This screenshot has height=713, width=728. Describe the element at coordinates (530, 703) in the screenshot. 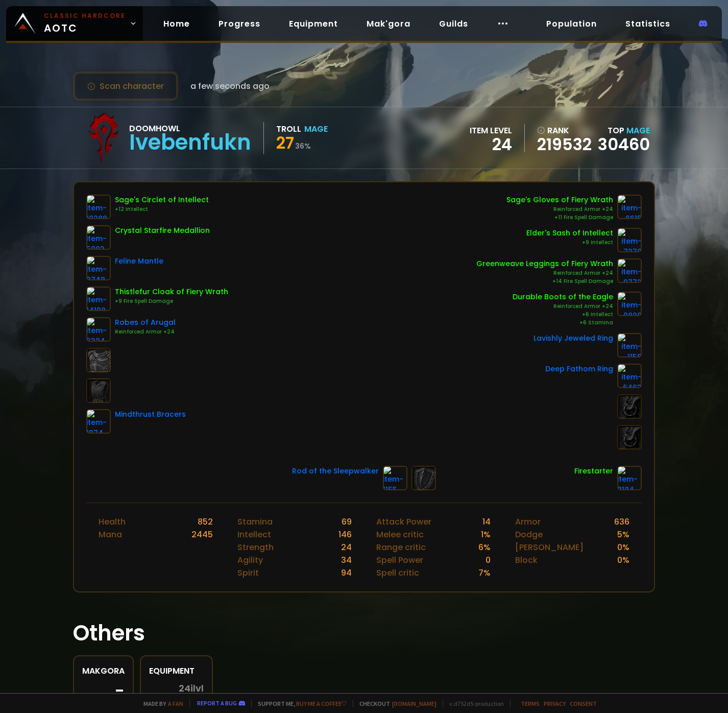

I see `a: Terms` at that location.